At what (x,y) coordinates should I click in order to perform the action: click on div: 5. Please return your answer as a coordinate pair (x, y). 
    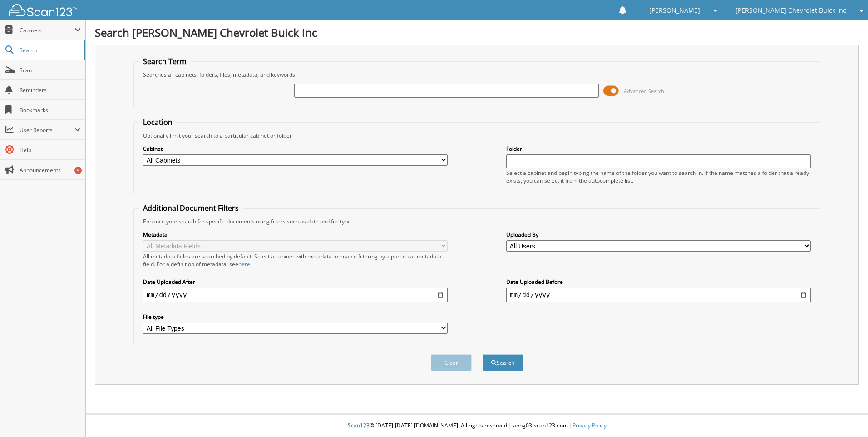
    Looking at the image, I should click on (78, 170).